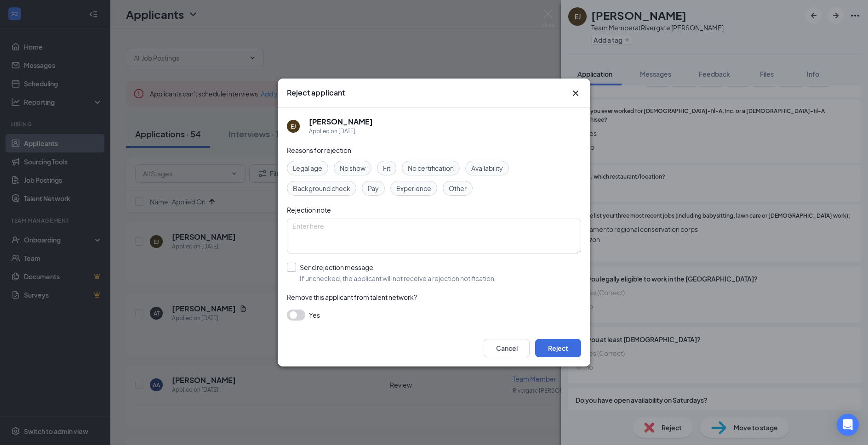  I want to click on div: Open Intercom Messenger, so click(848, 425).